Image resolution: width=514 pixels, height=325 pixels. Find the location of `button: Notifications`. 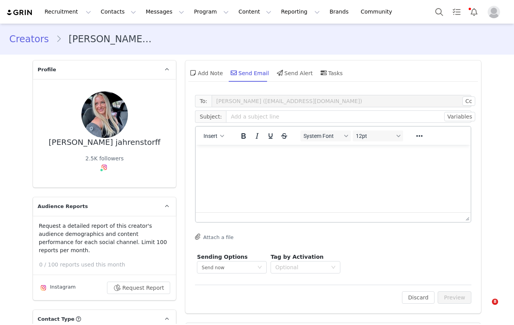

button: Notifications is located at coordinates (474, 12).